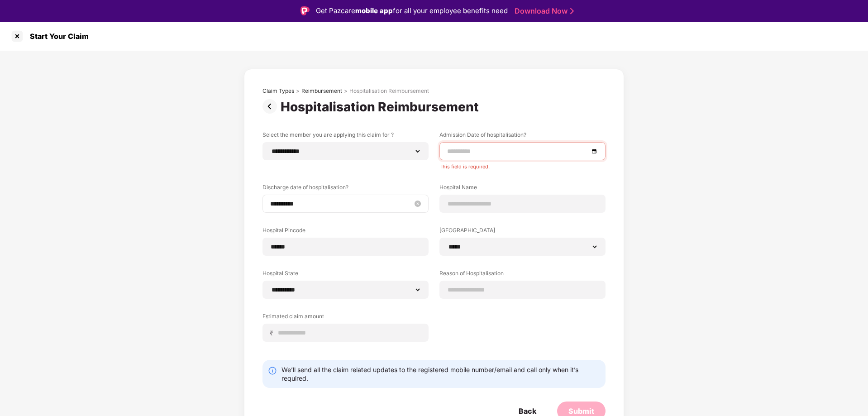  I want to click on div: Submit, so click(581, 411).